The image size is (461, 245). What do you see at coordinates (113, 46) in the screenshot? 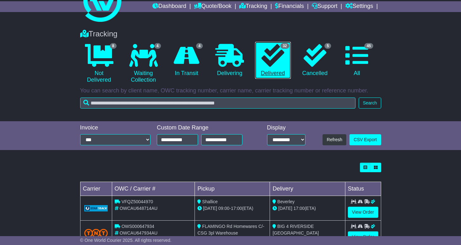
I see `span: 8` at bounding box center [113, 46].